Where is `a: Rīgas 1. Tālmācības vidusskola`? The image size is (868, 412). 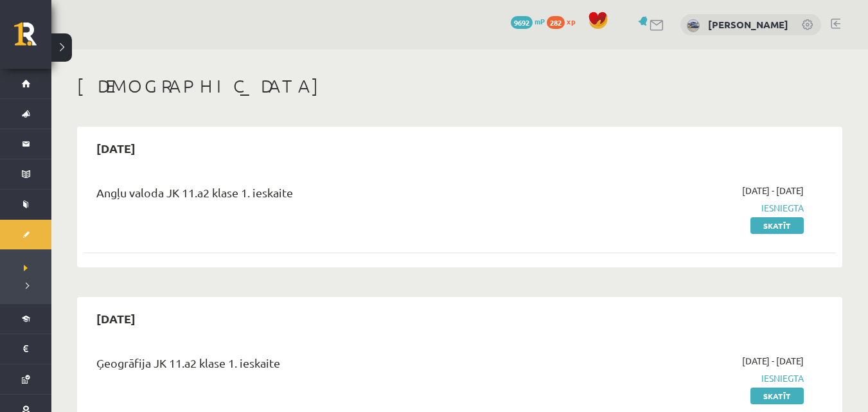 a: Rīgas 1. Tālmācības vidusskola is located at coordinates (33, 38).